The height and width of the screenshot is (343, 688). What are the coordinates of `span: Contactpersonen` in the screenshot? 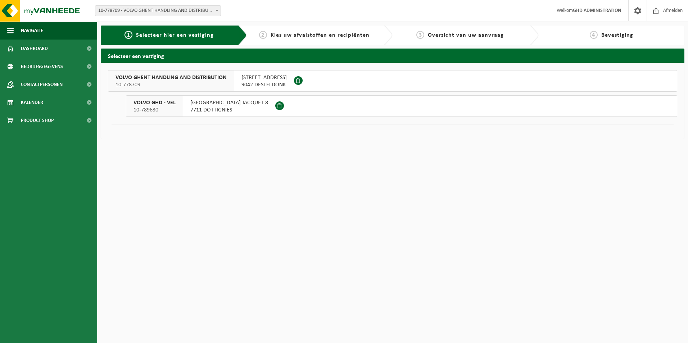 It's located at (42, 85).